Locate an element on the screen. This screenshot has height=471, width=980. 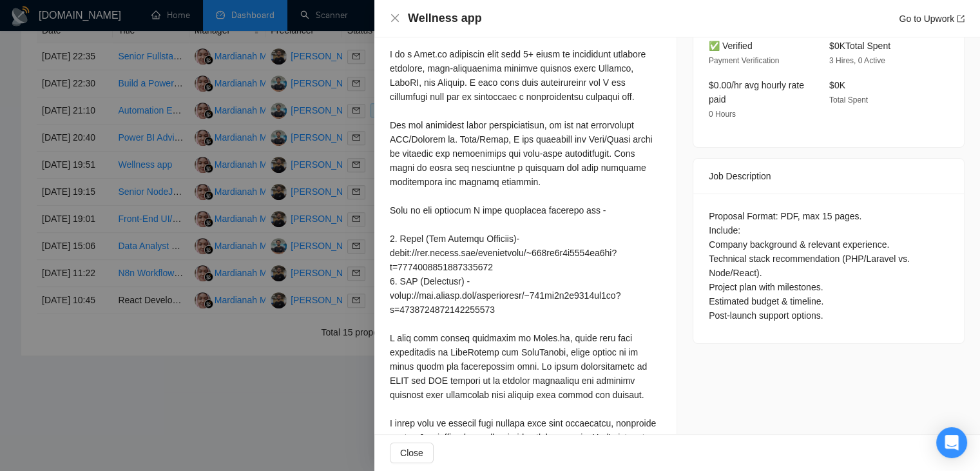
div: Job Description is located at coordinates (829, 176).